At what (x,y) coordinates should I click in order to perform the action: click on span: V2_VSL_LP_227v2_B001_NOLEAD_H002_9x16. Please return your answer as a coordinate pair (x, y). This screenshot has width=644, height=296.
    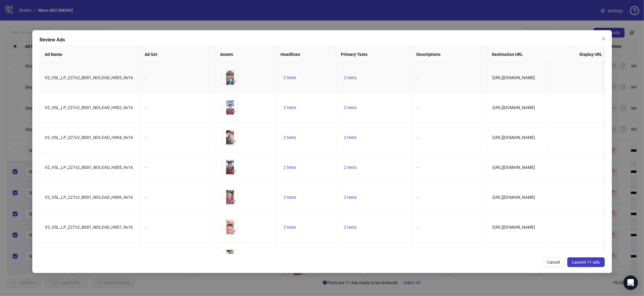
    Looking at the image, I should click on (89, 108).